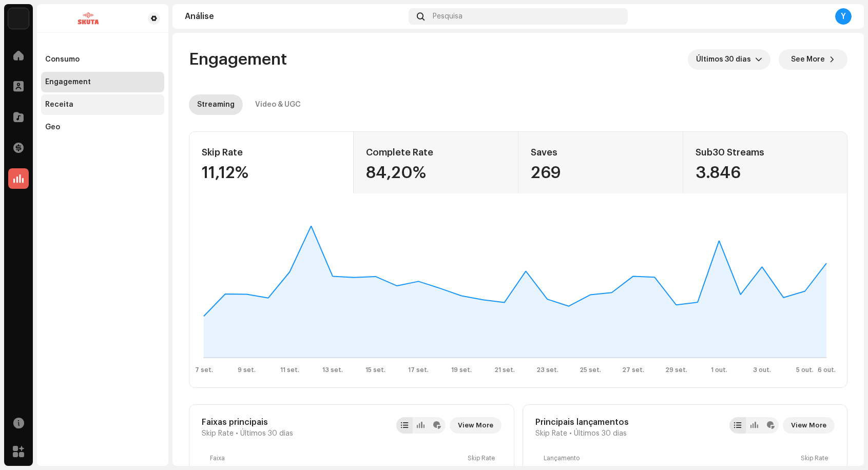  What do you see at coordinates (461, 370) in the screenshot?
I see `text: 19 set.` at bounding box center [461, 370].